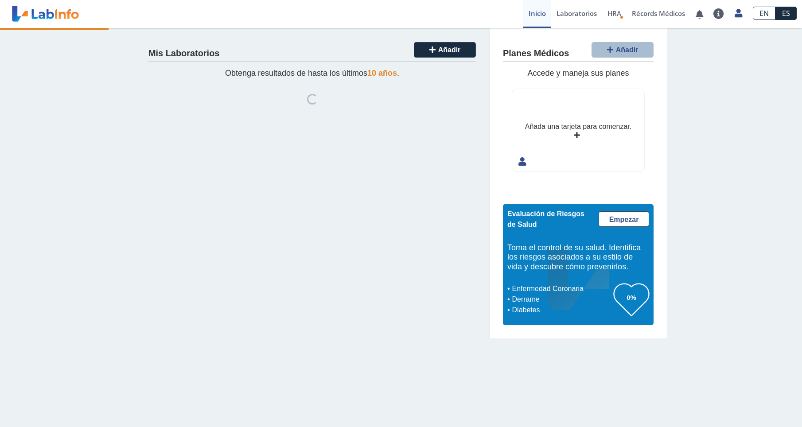  Describe the element at coordinates (546, 219) in the screenshot. I see `span: Evaluación de Riesgos de Salud` at that location.